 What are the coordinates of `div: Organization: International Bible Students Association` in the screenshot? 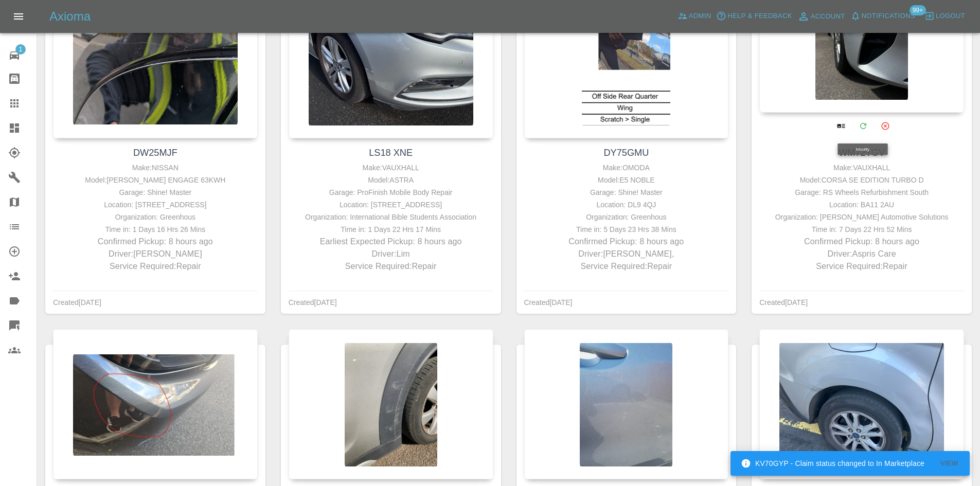 It's located at (391, 217).